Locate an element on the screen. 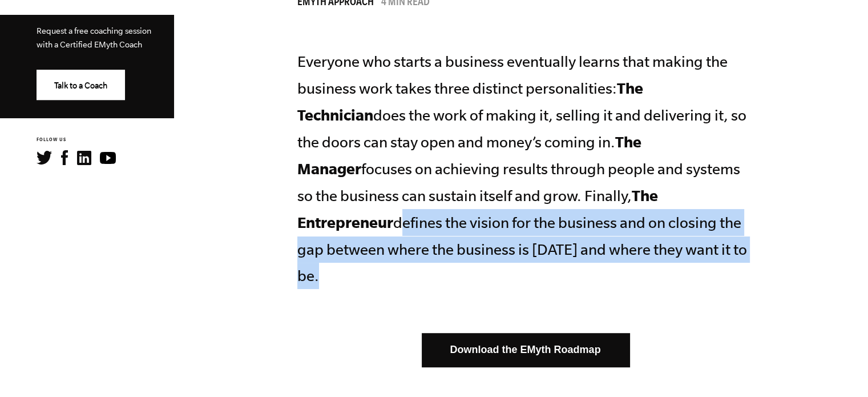 The width and height of the screenshot is (868, 397). img: Twitter is located at coordinates (44, 157).